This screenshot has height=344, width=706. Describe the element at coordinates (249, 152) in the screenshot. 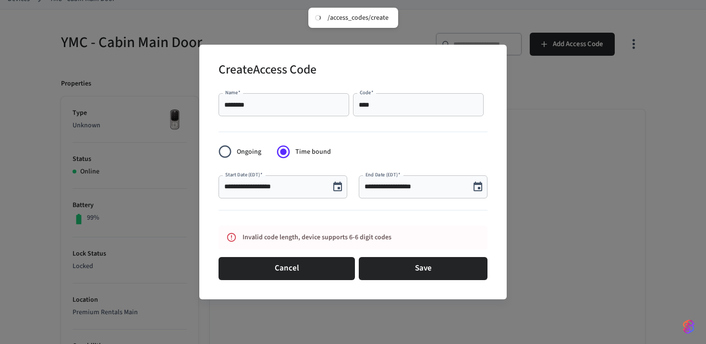

I see `span: Ongoing` at that location.